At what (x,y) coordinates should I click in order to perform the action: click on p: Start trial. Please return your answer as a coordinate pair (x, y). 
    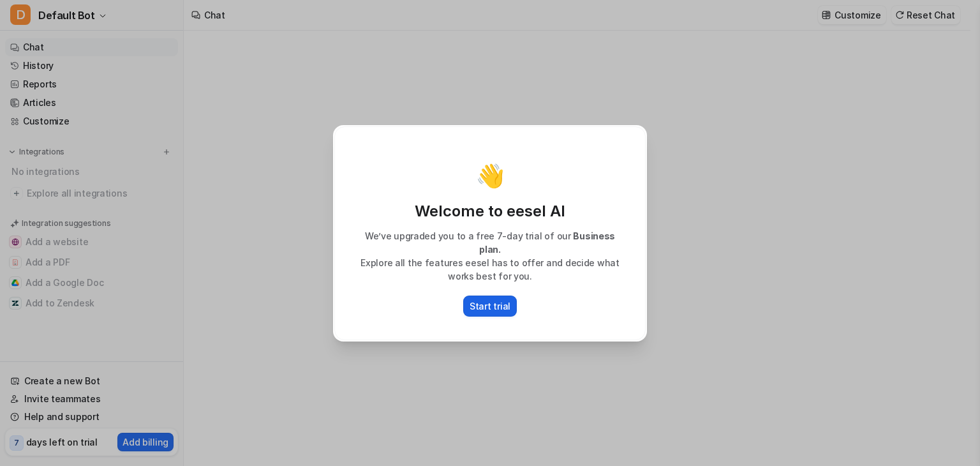
    Looking at the image, I should click on (490, 305).